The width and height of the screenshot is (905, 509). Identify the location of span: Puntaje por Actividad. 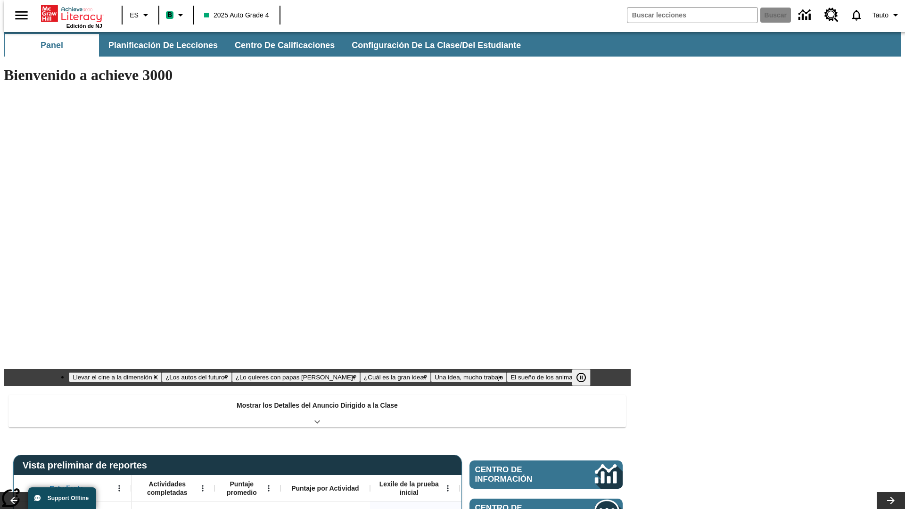
(325, 489).